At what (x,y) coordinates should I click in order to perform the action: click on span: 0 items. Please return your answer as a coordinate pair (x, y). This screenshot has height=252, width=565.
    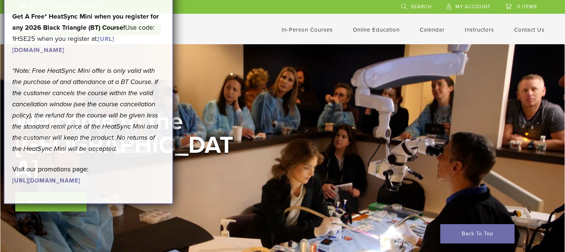
    Looking at the image, I should click on (527, 7).